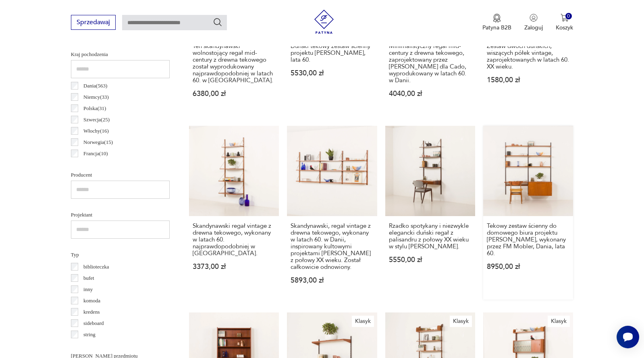 This screenshot has height=358, width=644. Describe the element at coordinates (234, 93) in the screenshot. I see `p: 6380,00 zł` at that location.